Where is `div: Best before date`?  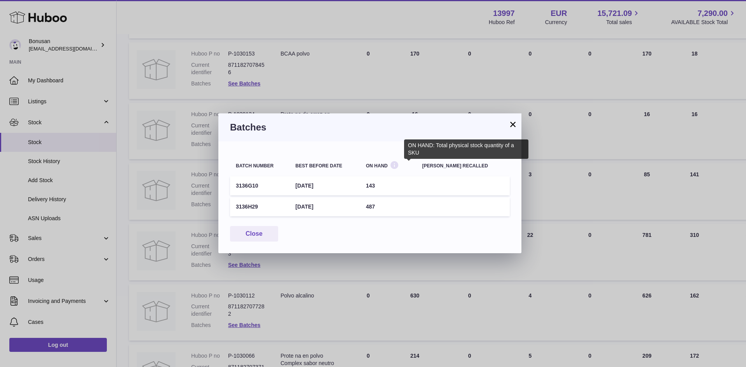 div: Best before date is located at coordinates (324, 166).